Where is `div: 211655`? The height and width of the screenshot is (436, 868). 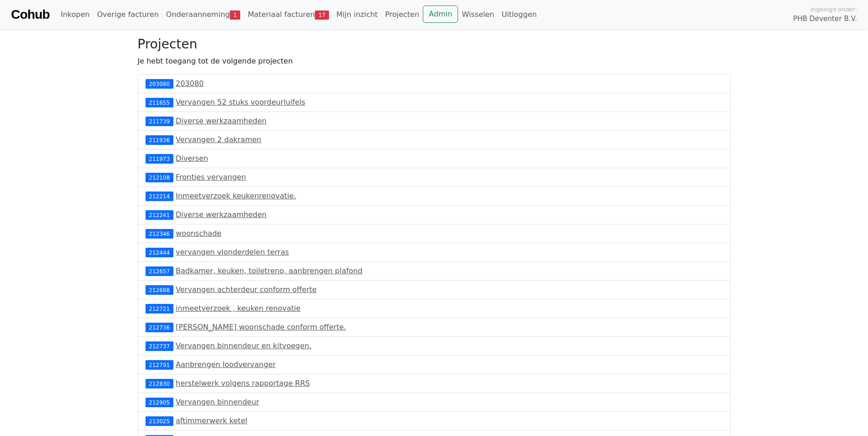
div: 211655 is located at coordinates (159, 102).